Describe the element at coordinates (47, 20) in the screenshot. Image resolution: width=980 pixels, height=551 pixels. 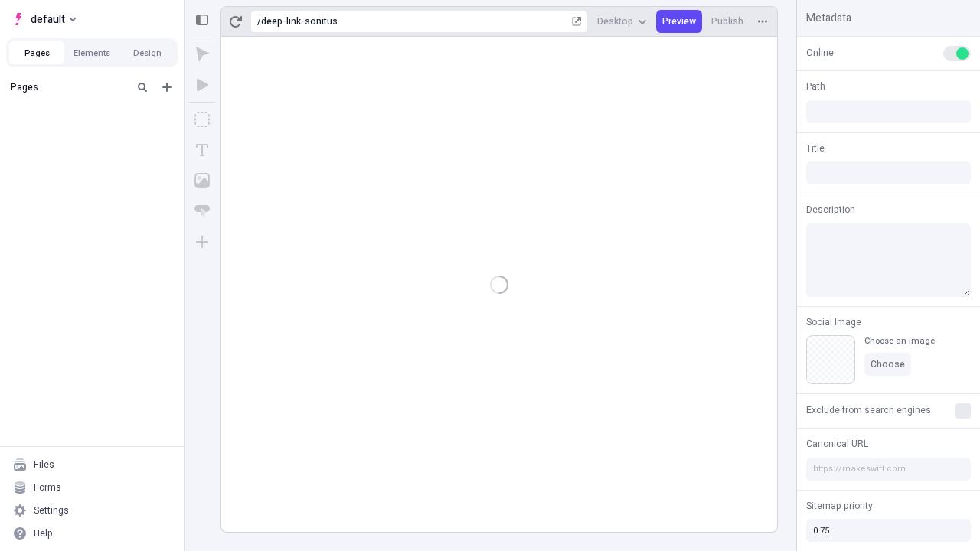
I see `span: default` at that location.